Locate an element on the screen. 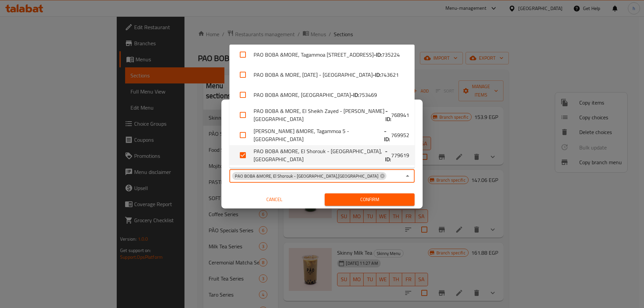 The image size is (644, 308). span: Cancel is located at coordinates (274, 199).